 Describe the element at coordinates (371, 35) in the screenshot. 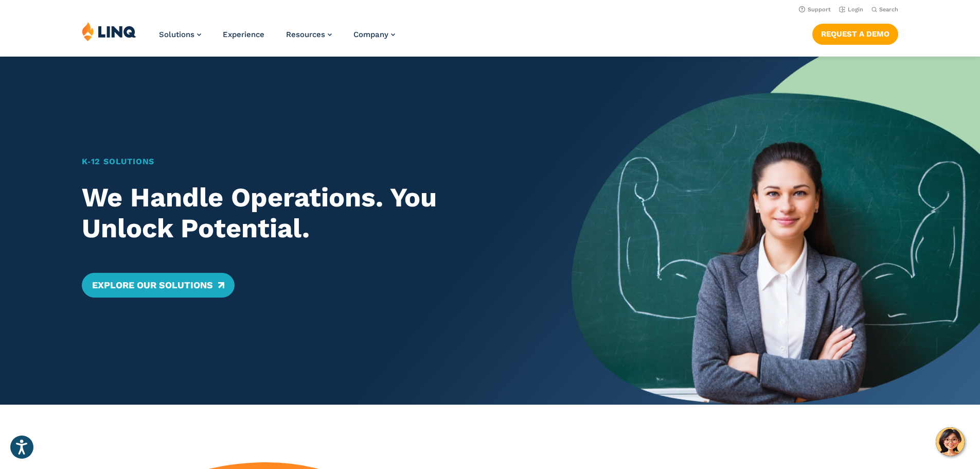

I see `span: Company` at that location.